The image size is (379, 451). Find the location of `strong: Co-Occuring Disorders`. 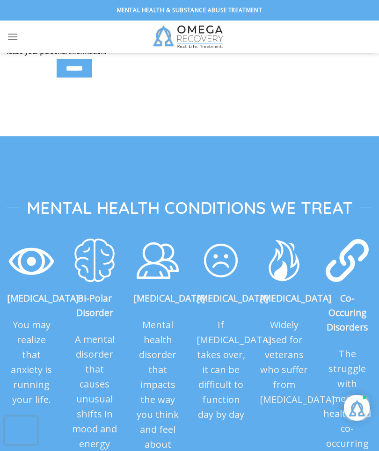

strong: Co-Occuring Disorders is located at coordinates (347, 313).